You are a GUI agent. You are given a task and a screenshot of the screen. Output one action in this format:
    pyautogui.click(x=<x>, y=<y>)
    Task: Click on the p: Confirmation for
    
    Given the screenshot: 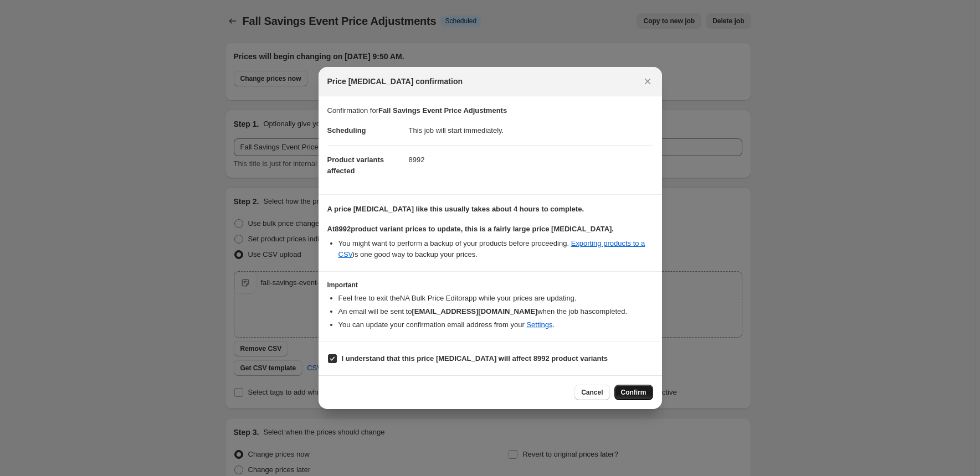 What is the action you would take?
    pyautogui.click(x=490, y=111)
    